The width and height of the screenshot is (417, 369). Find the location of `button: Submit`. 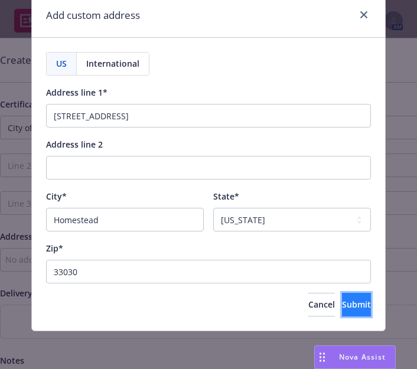

button: Submit is located at coordinates (356, 305).